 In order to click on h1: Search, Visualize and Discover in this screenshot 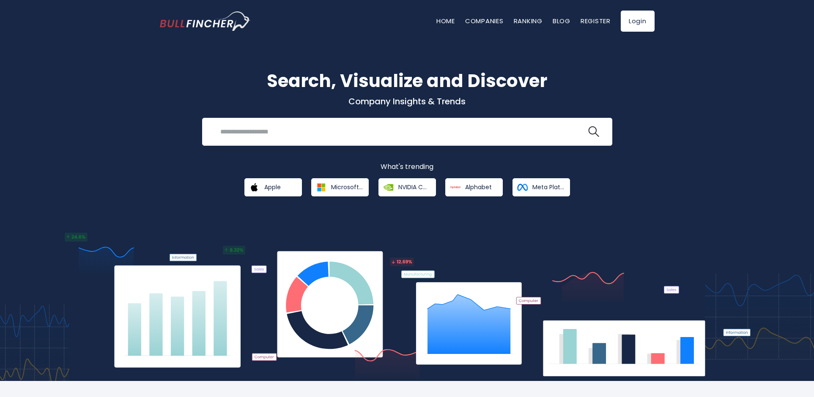, I will do `click(407, 81)`.